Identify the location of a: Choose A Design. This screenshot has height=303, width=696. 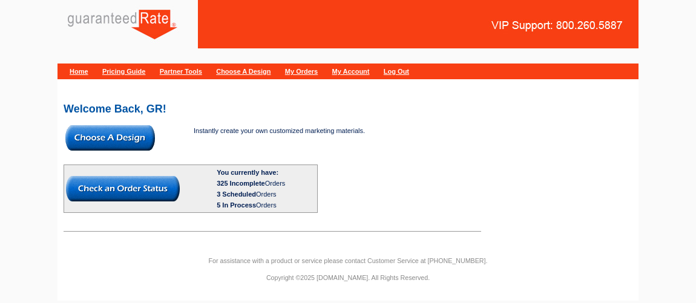
(243, 71).